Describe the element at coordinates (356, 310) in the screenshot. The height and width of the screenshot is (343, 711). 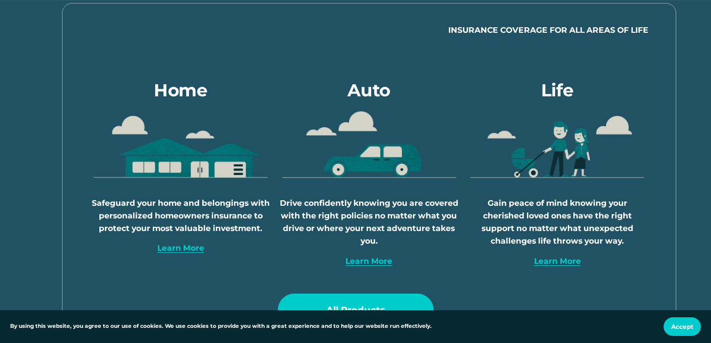
I see `a: All Products` at that location.